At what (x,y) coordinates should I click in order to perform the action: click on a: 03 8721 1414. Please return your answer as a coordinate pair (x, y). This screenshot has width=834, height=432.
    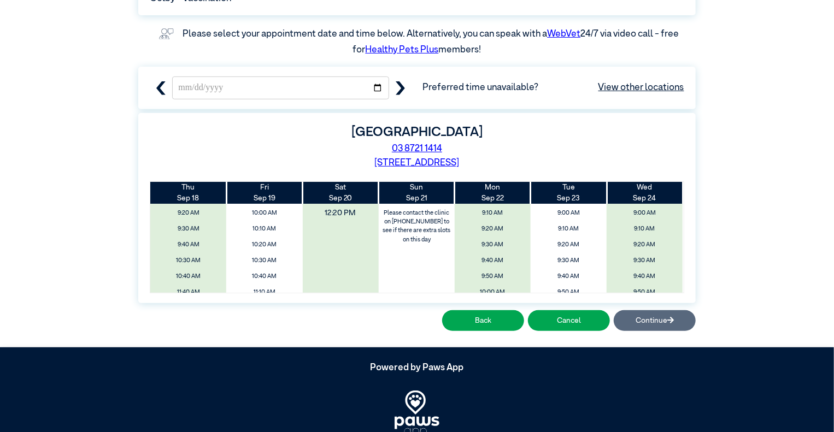
    Looking at the image, I should click on (417, 149).